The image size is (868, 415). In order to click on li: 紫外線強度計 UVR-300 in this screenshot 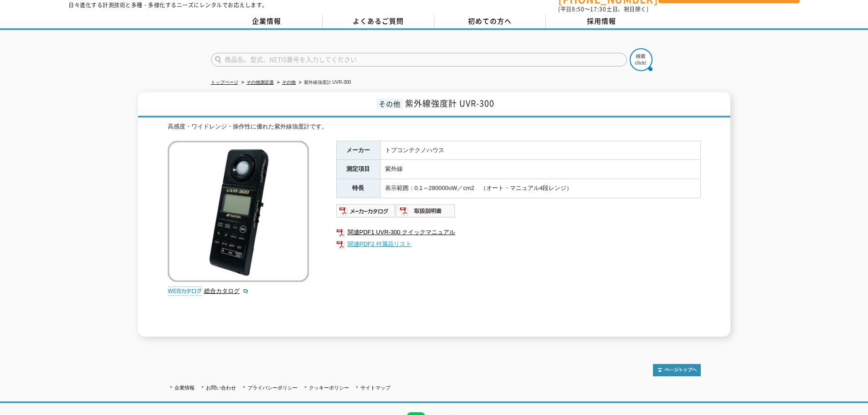, I will do `click(324, 82)`.